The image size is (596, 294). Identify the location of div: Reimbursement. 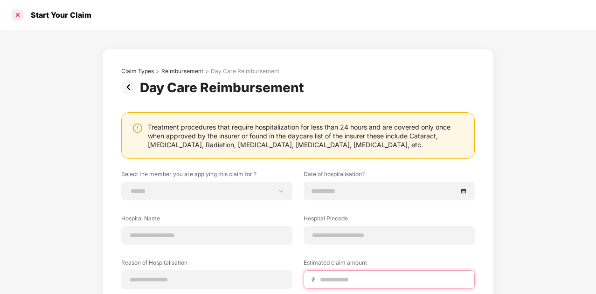
(182, 71).